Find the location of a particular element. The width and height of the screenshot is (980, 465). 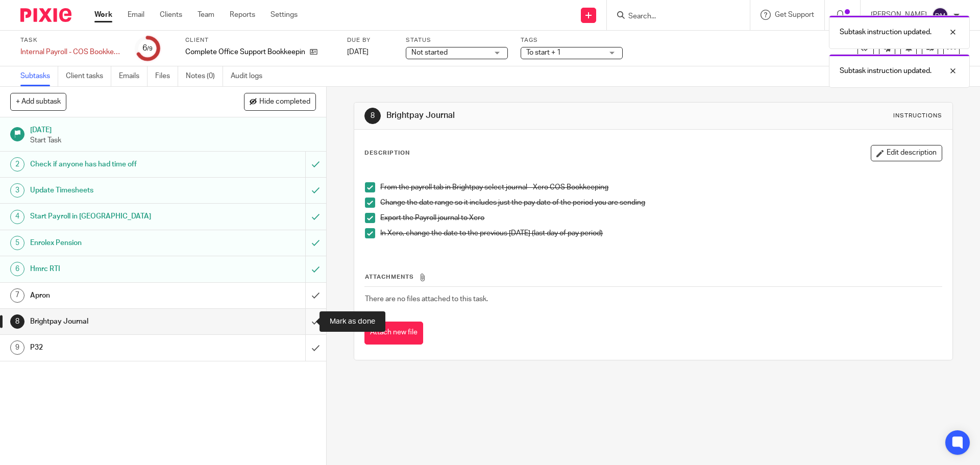

img: svg%3E is located at coordinates (940, 15).